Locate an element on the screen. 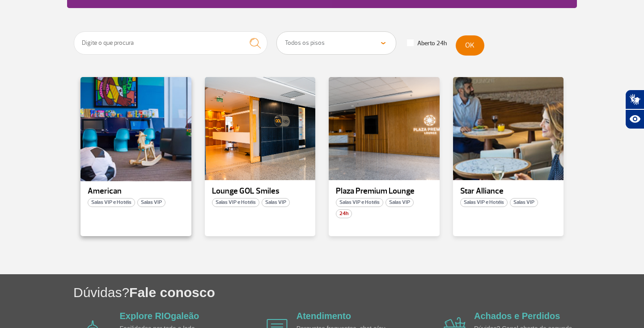 The height and width of the screenshot is (328, 644). span: Fale conosco is located at coordinates (172, 292).